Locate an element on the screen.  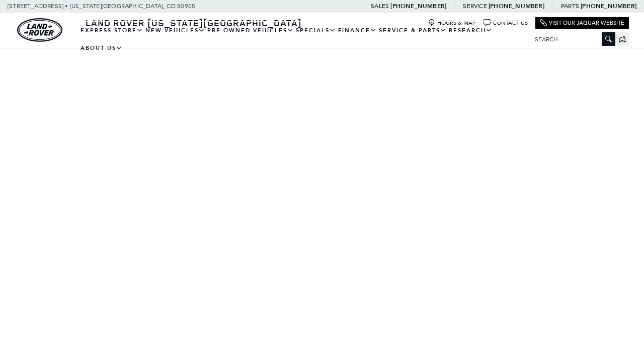
a: Finance is located at coordinates (358, 30).